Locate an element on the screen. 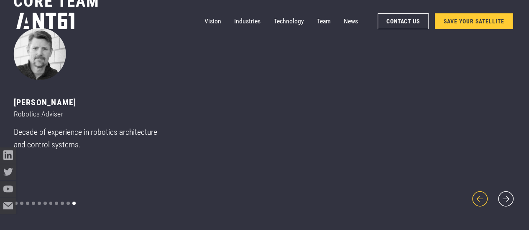 The image size is (529, 230). a: Vision is located at coordinates (213, 21).